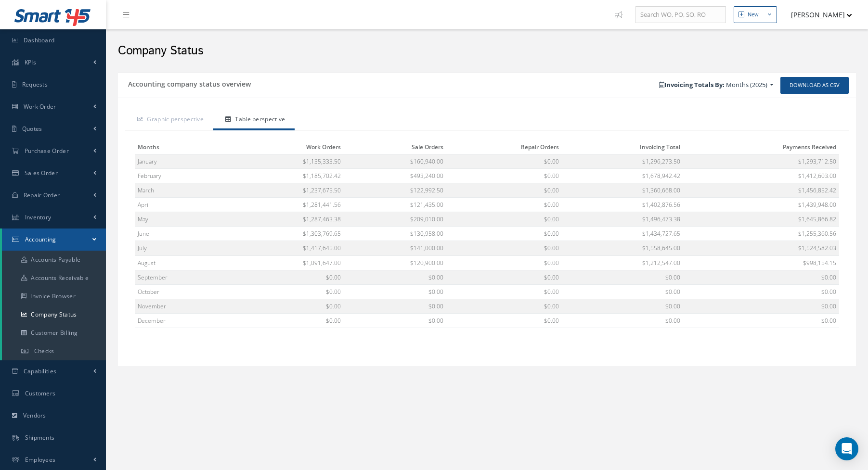 This screenshot has width=868, height=470. What do you see at coordinates (182, 263) in the screenshot?
I see `td: August` at bounding box center [182, 263].